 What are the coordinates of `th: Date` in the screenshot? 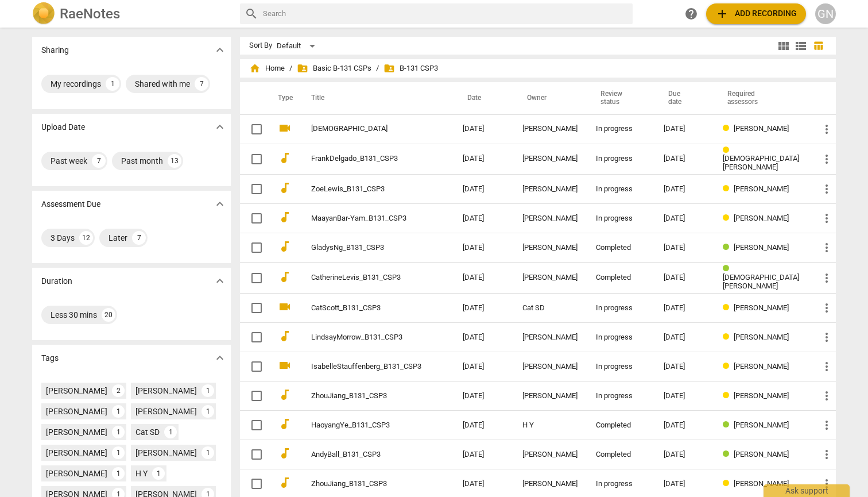 It's located at (483, 98).